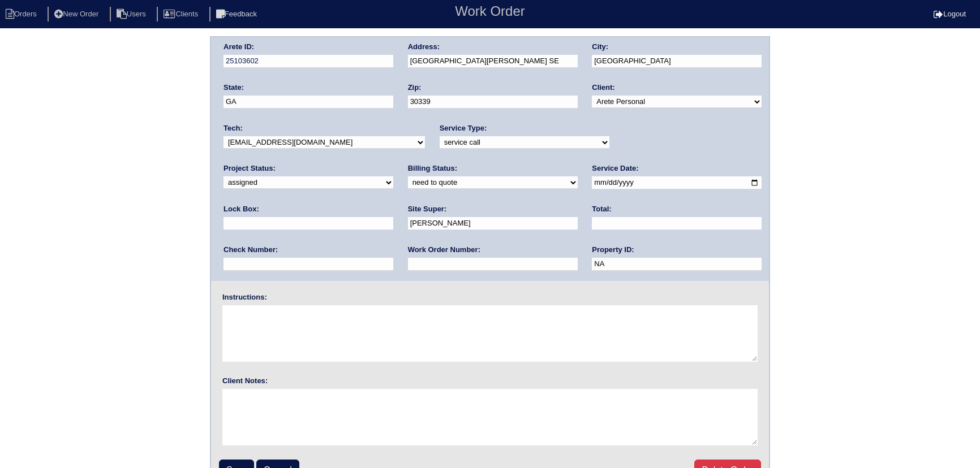  Describe the element at coordinates (182, 14) in the screenshot. I see `li: Clients` at that location.